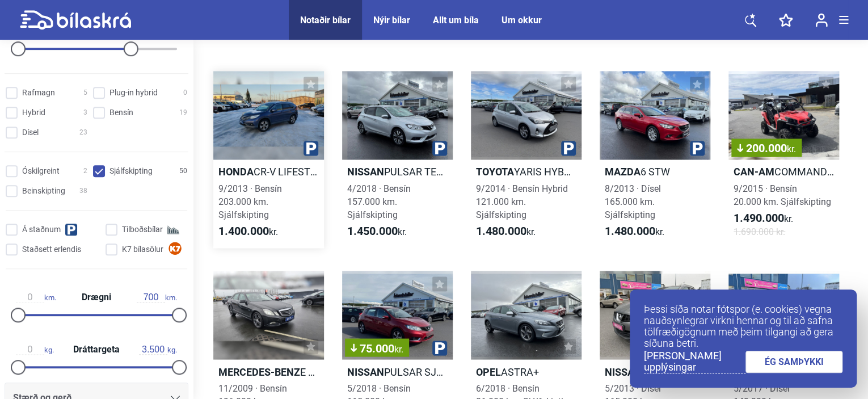 The width and height of the screenshot is (868, 399). I want to click on span: Hybrid, so click(34, 113).